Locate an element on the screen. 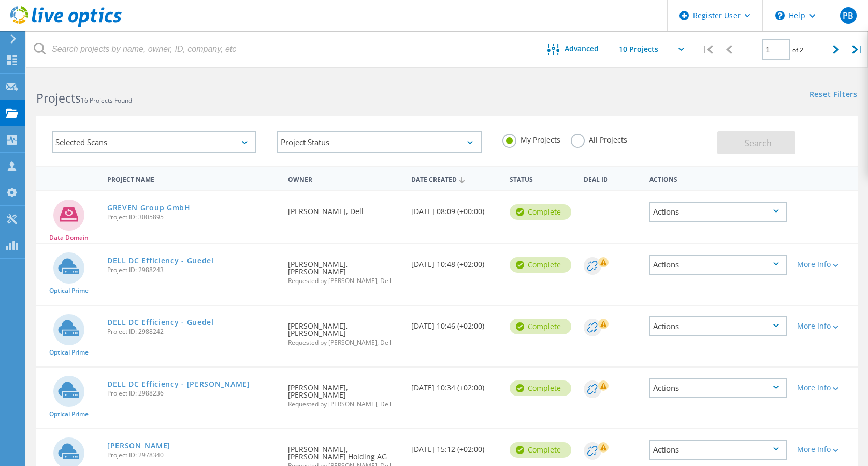 Image resolution: width=868 pixels, height=466 pixels. span: Data Domain is located at coordinates (69, 238).